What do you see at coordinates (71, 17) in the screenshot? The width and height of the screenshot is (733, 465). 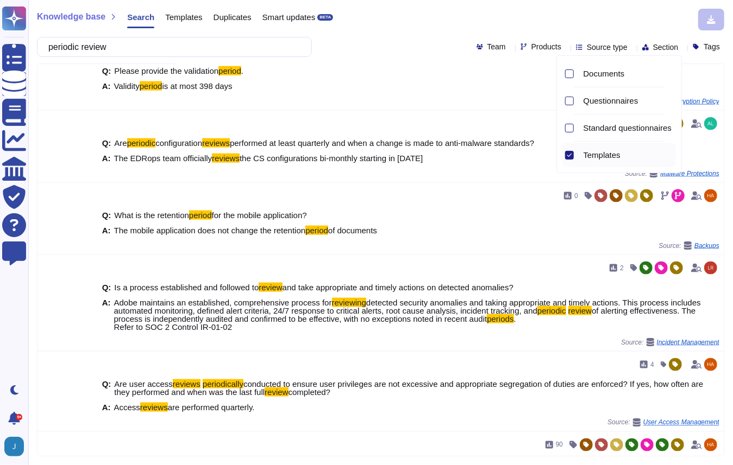 I see `span: Knowledge base` at bounding box center [71, 17].